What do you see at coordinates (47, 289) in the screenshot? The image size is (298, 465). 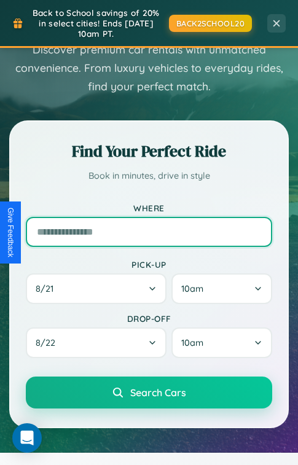 I see `span: 8 / 21` at bounding box center [47, 289].